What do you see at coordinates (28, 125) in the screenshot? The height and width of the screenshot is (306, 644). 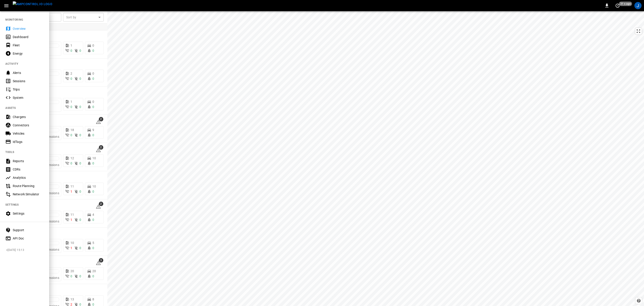 I see `div: Connectors` at bounding box center [28, 125].